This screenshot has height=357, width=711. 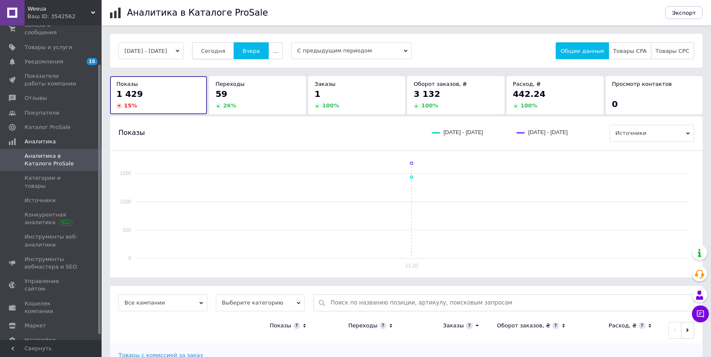 I want to click on span: С предыдущим периодом, so click(x=351, y=51).